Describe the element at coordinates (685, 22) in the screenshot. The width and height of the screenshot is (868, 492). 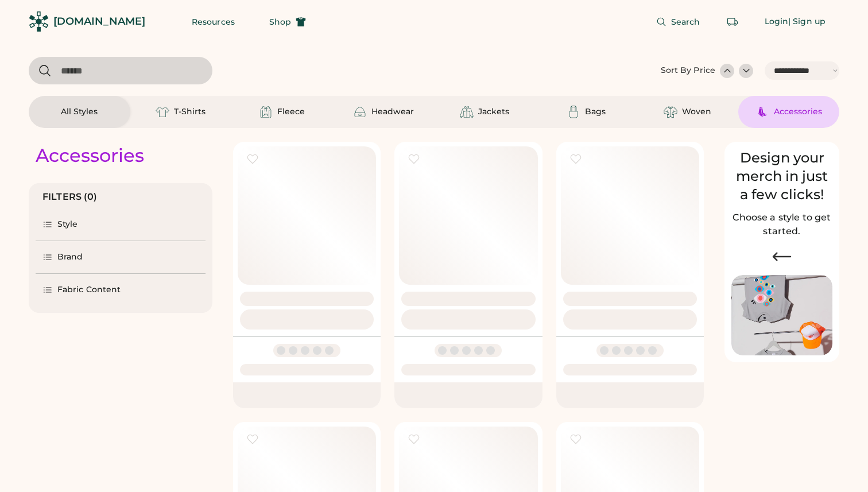
I see `span: Search` at that location.